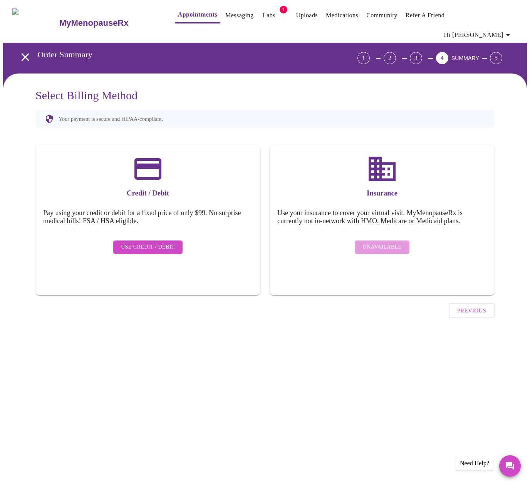 This screenshot has height=486, width=530. What do you see at coordinates (474, 463) in the screenshot?
I see `div: Need Help?` at bounding box center [474, 463].